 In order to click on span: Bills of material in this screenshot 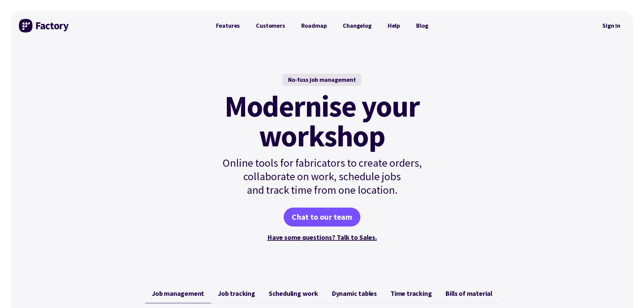, I will do `click(469, 293)`.